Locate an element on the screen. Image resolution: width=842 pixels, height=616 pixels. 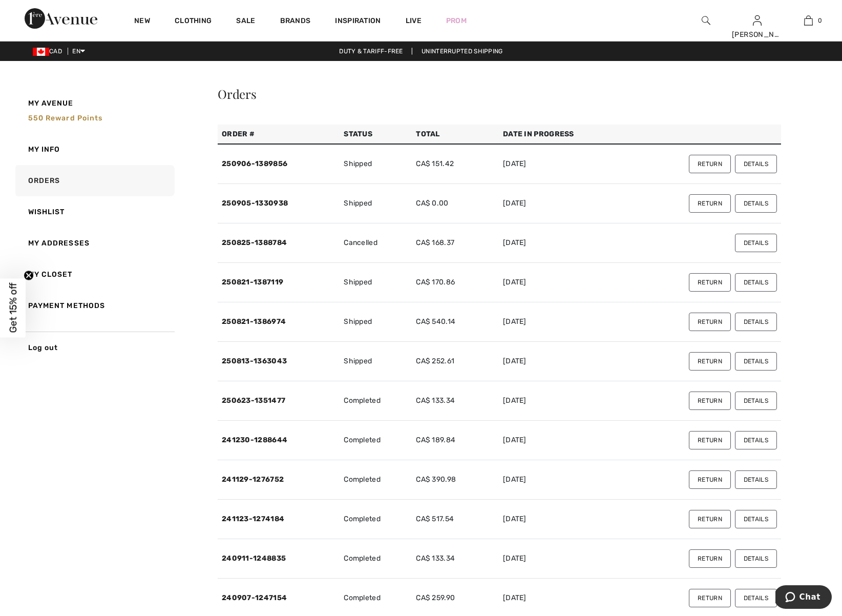
a: My Info is located at coordinates (93, 149).